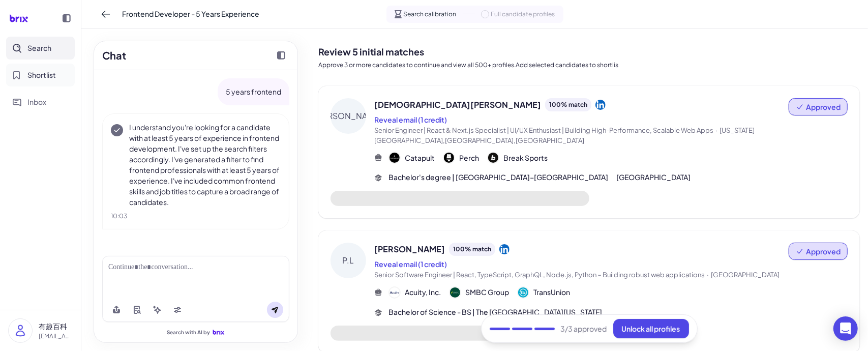 The image size is (868, 351). What do you see at coordinates (551, 292) in the screenshot?
I see `span: TransUnion` at bounding box center [551, 292].